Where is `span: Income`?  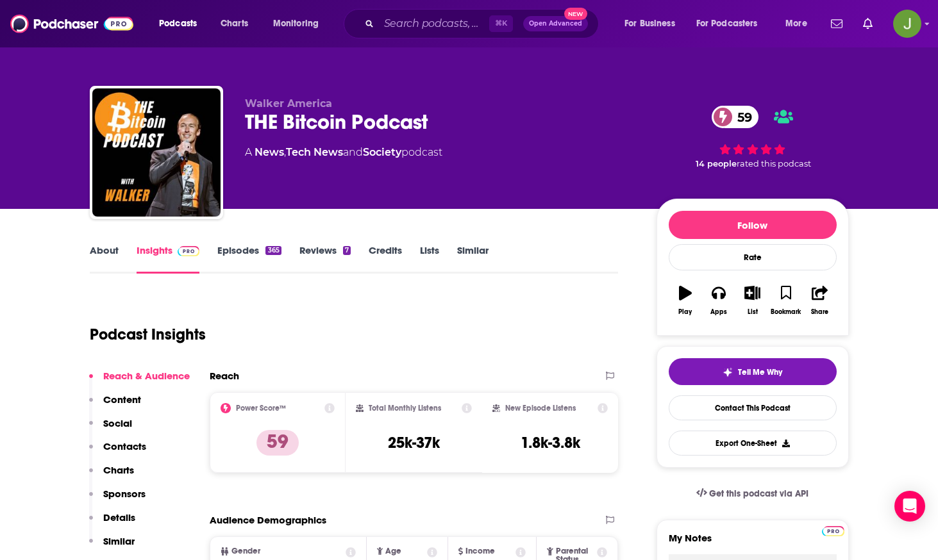
span: Income is located at coordinates (480, 551).